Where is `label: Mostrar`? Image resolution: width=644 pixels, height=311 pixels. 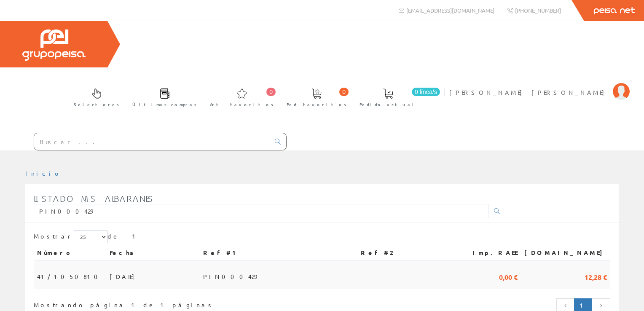
label: Mostrar is located at coordinates (70, 237).